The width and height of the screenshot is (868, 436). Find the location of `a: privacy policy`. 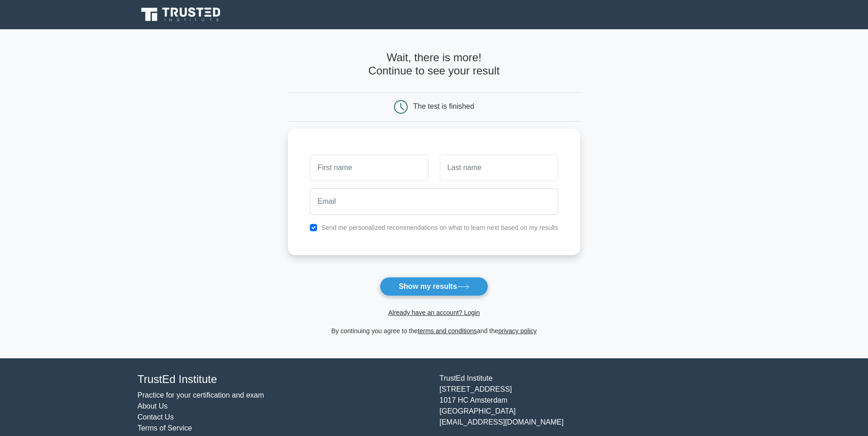

a: privacy policy is located at coordinates (517, 331).